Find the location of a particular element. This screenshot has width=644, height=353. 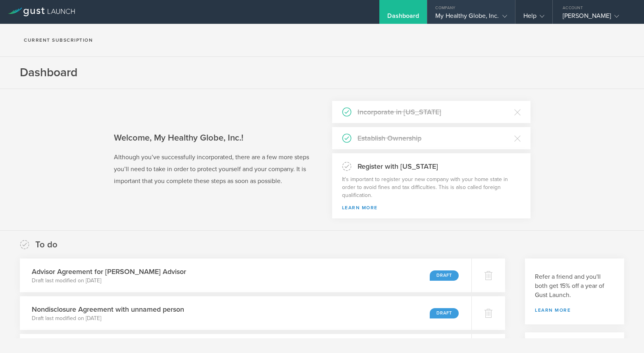

a: Learn More is located at coordinates (360, 208).